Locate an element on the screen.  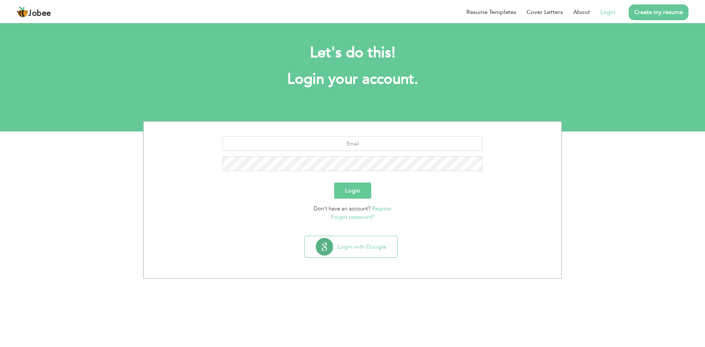
a: Jobee is located at coordinates (34, 12).